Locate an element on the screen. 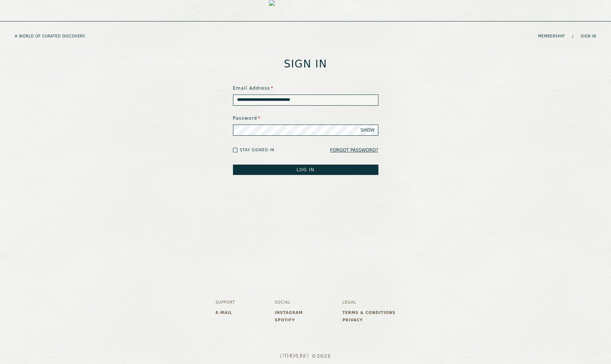  a: Instagram is located at coordinates (290, 313).